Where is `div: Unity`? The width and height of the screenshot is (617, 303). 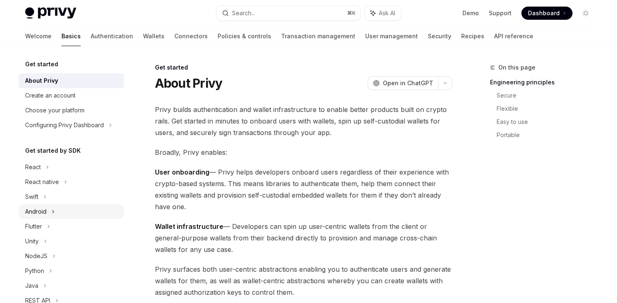
div: Unity is located at coordinates (32, 242).